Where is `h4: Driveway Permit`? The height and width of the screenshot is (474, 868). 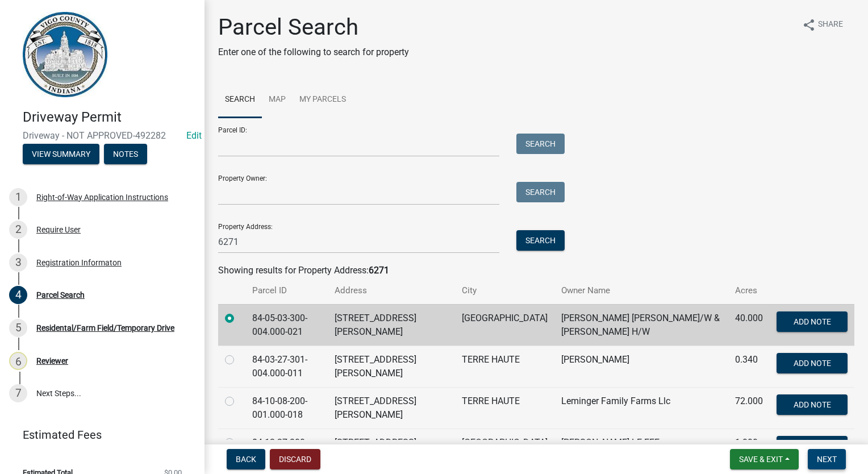 h4: Driveway Permit is located at coordinates (109, 117).